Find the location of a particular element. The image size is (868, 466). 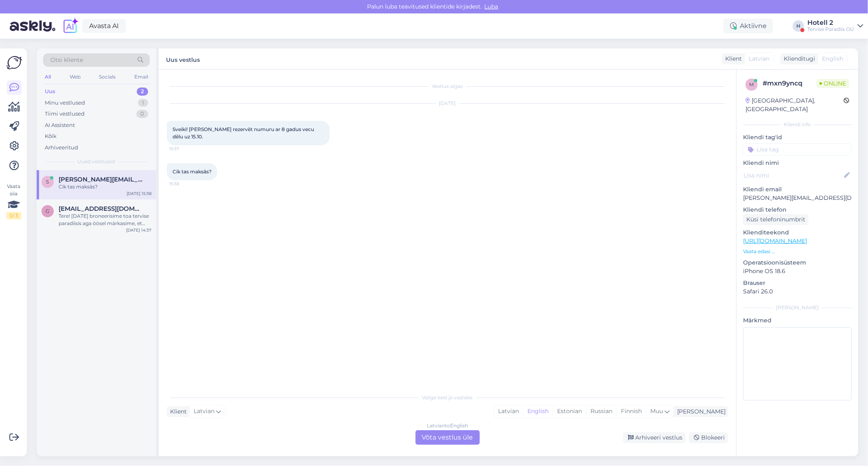

div: All is located at coordinates (48, 77).